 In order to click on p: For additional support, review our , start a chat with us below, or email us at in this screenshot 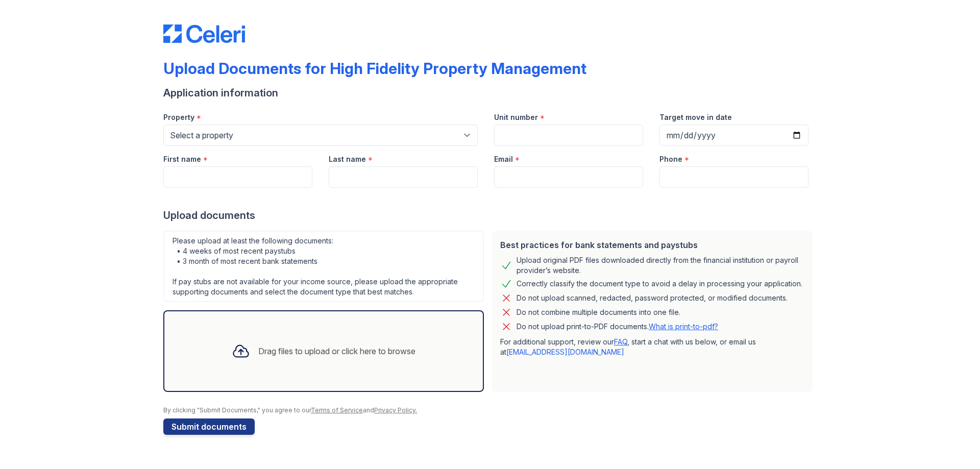, I will do `click(652, 348)`.